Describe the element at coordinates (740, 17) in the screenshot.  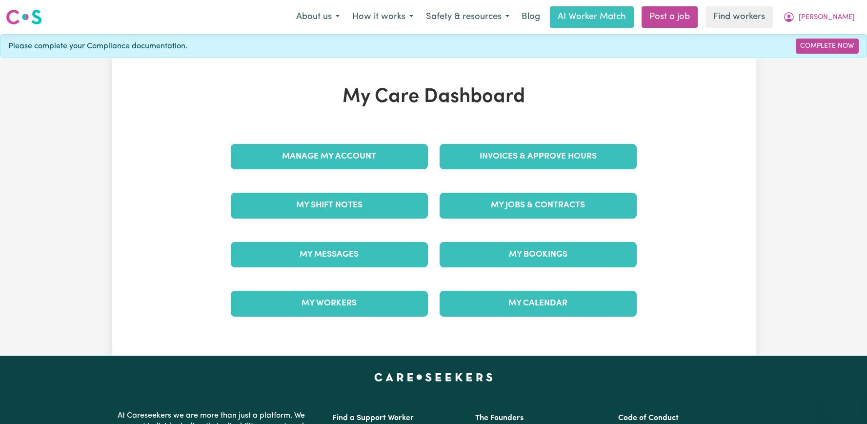
I see `a: Find workers` at that location.